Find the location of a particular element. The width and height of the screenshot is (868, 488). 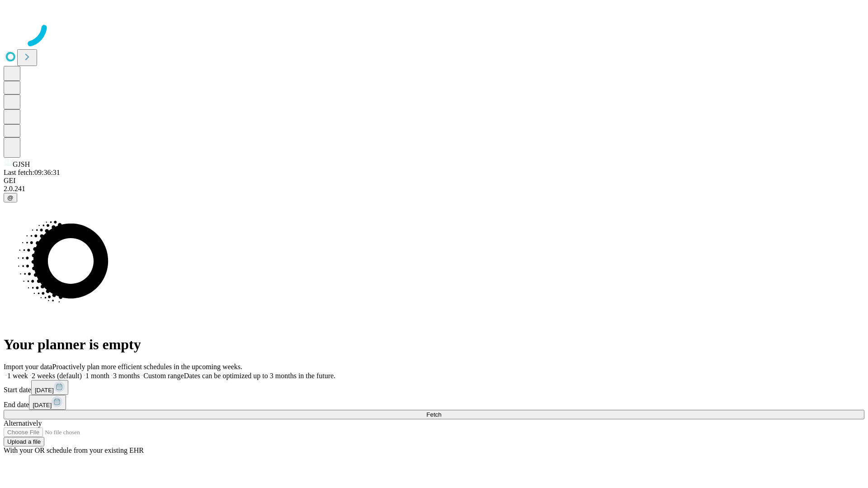

button: Upload a file is located at coordinates (24, 441).